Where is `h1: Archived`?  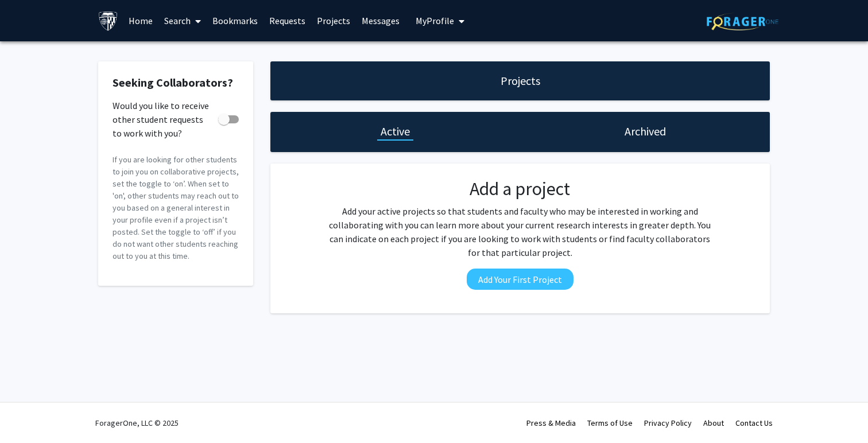
h1: Archived is located at coordinates (645, 131).